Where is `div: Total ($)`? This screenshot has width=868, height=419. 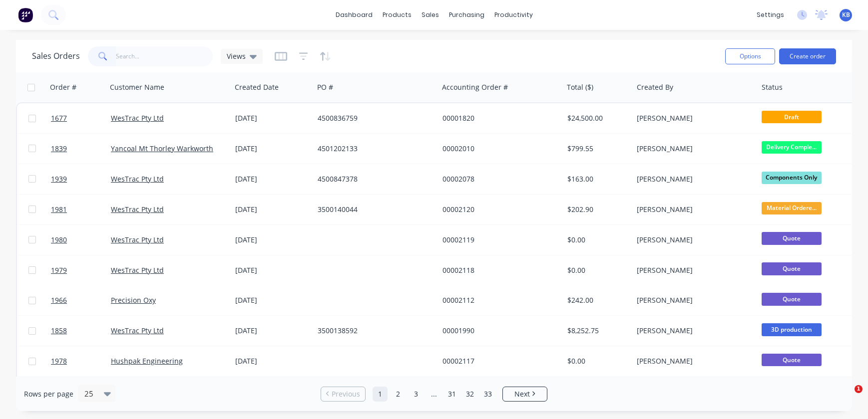 div: Total ($) is located at coordinates (580, 87).